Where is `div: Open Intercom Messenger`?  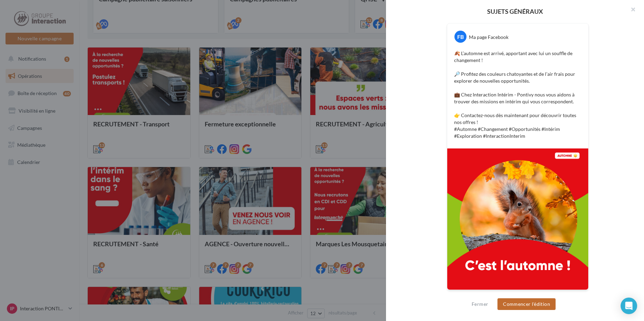 div: Open Intercom Messenger is located at coordinates (629, 306).